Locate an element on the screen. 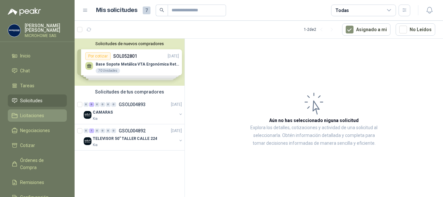 Image resolution: width=443 pixels, height=197 pixels. span: Chat is located at coordinates (25, 71).